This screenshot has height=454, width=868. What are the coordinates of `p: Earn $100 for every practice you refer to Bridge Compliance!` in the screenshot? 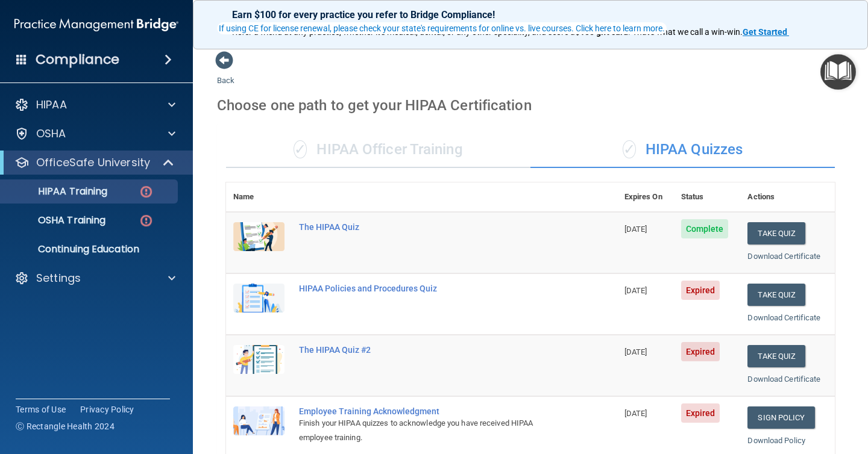 It's located at (530, 15).